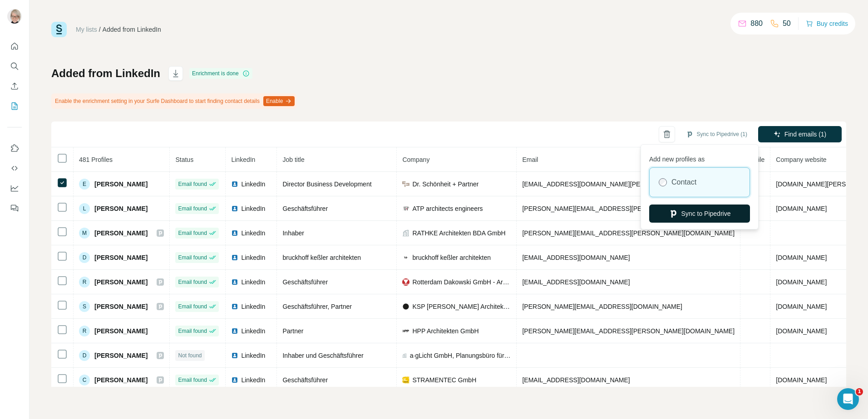 This screenshot has width=868, height=419. I want to click on button: Enrich CSV, so click(14, 86).